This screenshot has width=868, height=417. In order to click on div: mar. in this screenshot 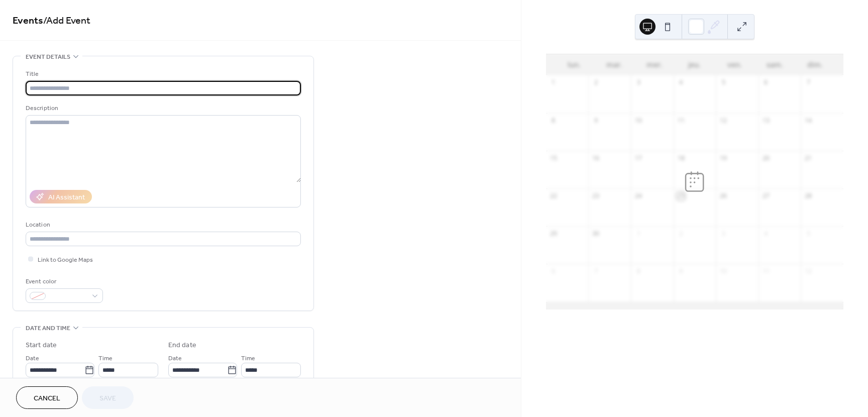, I will do `click(614, 64)`.